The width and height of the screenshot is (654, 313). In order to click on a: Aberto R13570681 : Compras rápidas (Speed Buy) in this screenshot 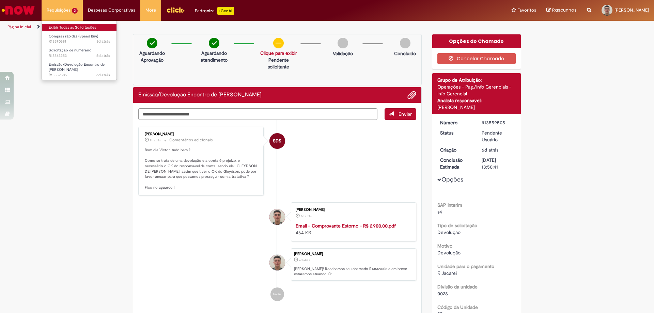, I will do `click(79, 39)`.